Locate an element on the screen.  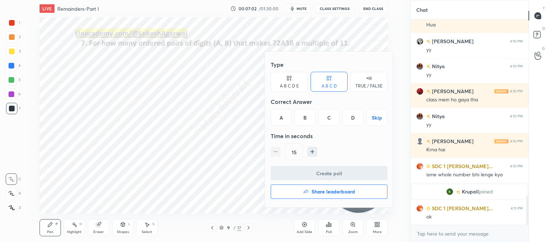
div: C is located at coordinates (329, 117).